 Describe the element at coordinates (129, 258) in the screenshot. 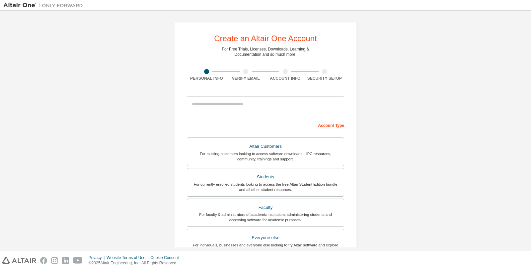

I see `div: Website Terms of Use` at that location.